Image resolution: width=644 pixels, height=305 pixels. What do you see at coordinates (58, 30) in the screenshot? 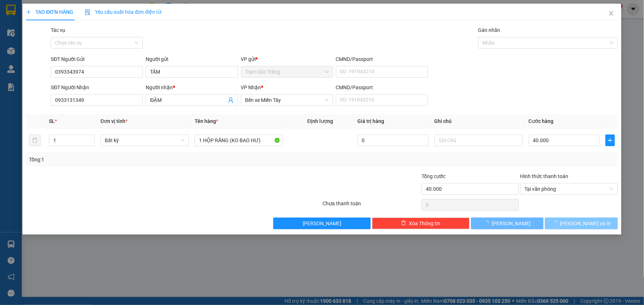
I see `label: Tác vụ` at bounding box center [58, 30].